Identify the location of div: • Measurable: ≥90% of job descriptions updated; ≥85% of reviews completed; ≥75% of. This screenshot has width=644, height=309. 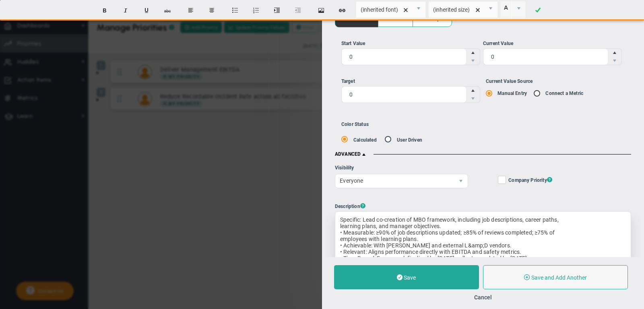
(483, 233).